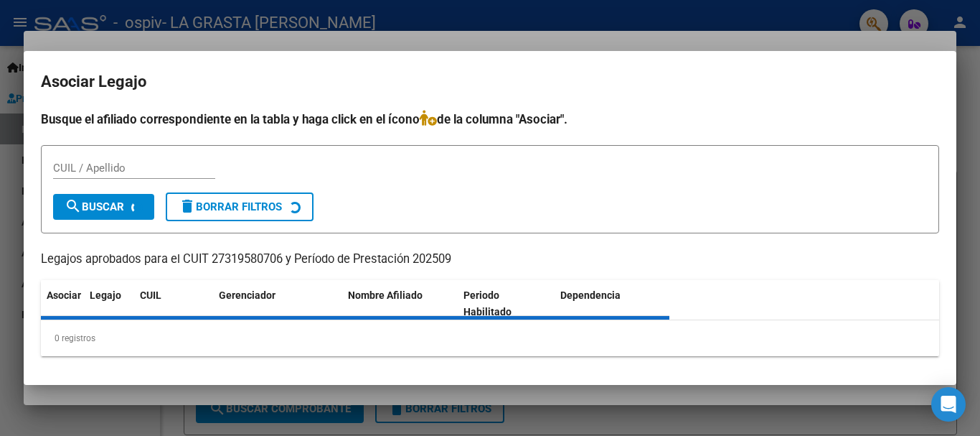 The width and height of the screenshot is (980, 436). I want to click on span: Gerenciador, so click(247, 295).